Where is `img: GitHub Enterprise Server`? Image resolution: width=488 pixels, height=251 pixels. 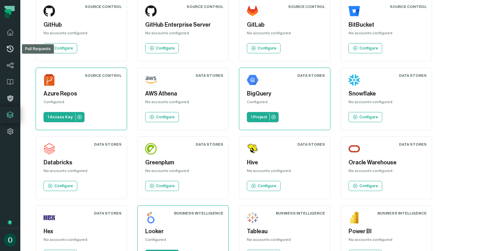 img: GitHub Enterprise Server is located at coordinates (151, 11).